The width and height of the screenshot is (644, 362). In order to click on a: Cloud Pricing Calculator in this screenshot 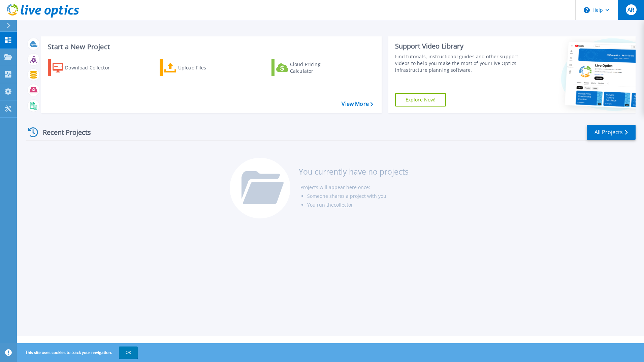, I will do `click(309, 68)`.